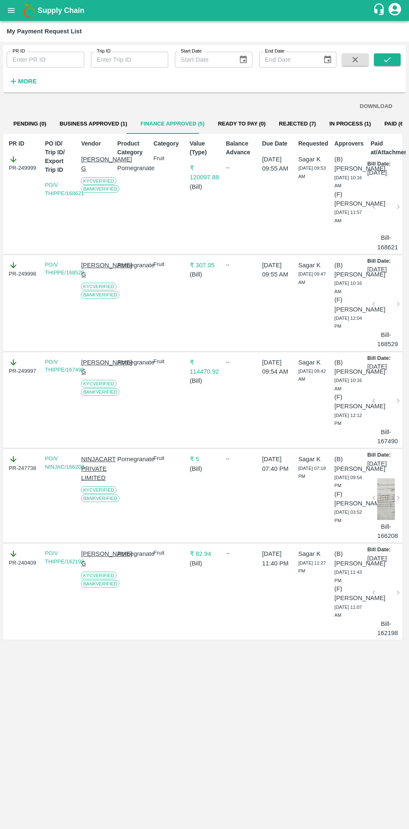  I want to click on button: DOWNLOAD, so click(376, 106).